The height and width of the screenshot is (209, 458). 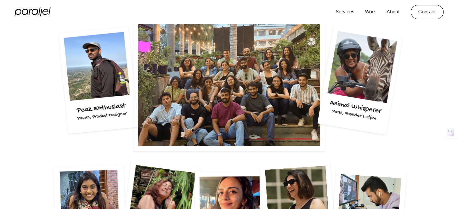 I want to click on a: Services, so click(x=344, y=12).